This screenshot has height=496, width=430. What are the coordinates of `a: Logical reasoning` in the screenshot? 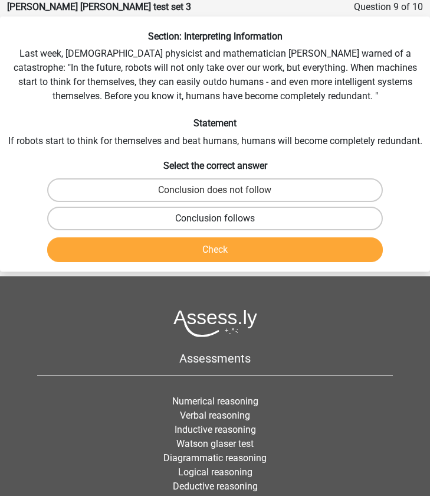 It's located at (215, 471).